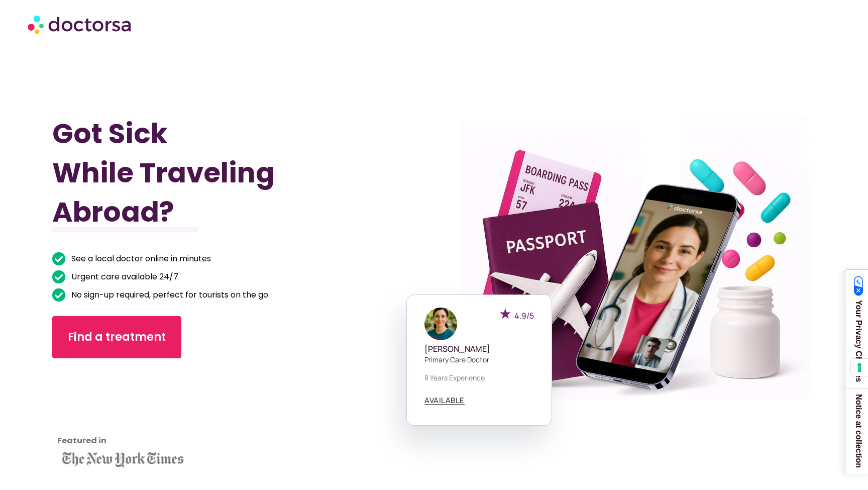 The height and width of the screenshot is (490, 868). Describe the element at coordinates (116, 337) in the screenshot. I see `span: Find a treatment` at that location.